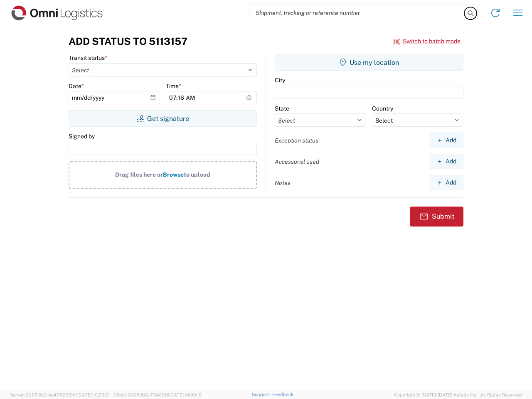  Describe the element at coordinates (88, 58) in the screenshot. I see `label: Transit status` at that location.